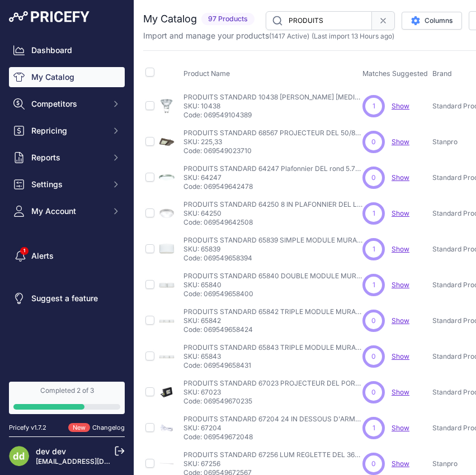  I want to click on span: Brand, so click(442, 73).